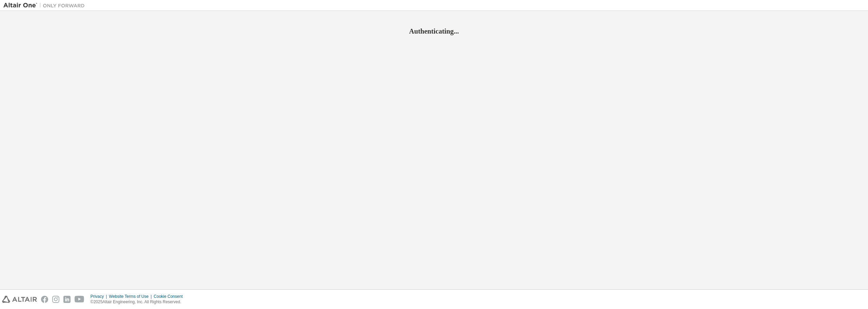  What do you see at coordinates (46, 6) in the screenshot?
I see `img: Altair One` at bounding box center [46, 6].